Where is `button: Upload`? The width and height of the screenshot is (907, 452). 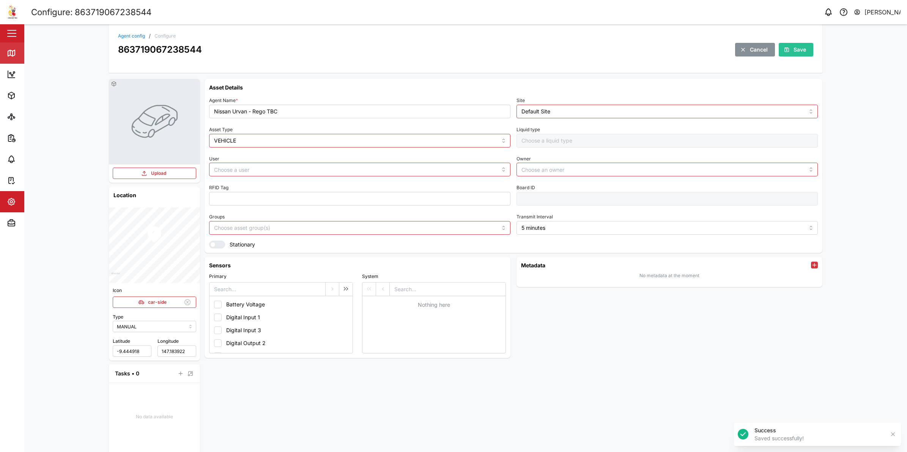
button: Upload is located at coordinates (154, 173).